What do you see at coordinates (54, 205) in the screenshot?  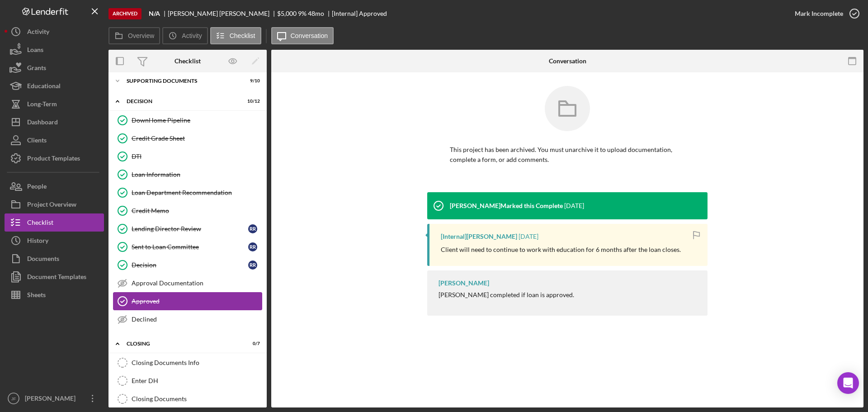 I see `button: Project Overview` at bounding box center [54, 205].